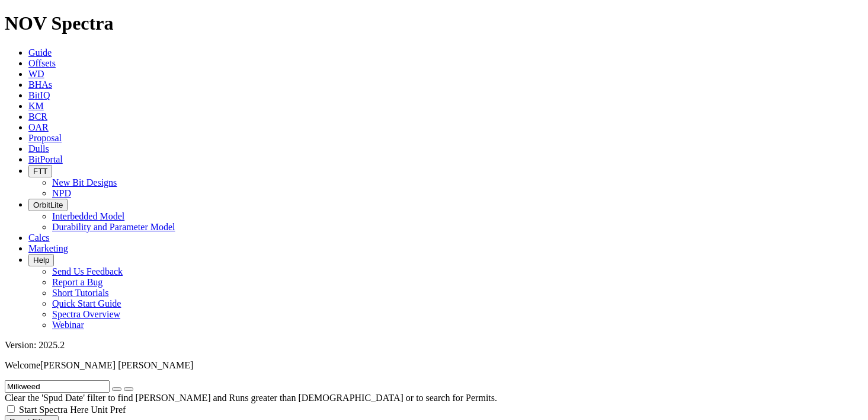 The height and width of the screenshot is (420, 868). I want to click on a: OAR, so click(38, 127).